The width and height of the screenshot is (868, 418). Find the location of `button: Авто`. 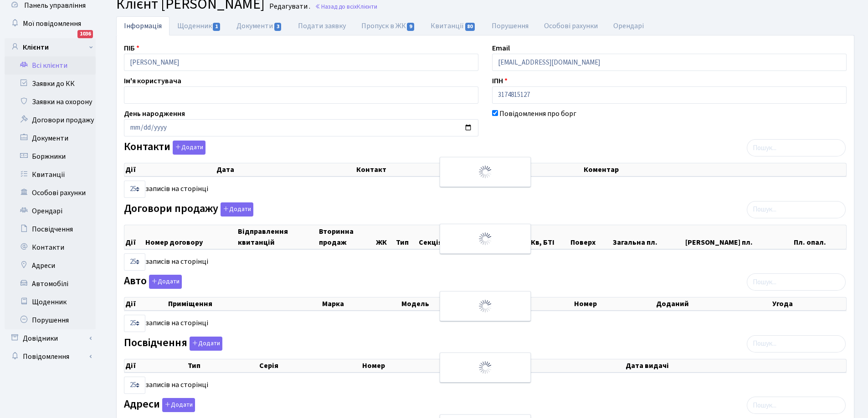

button: Авто is located at coordinates (165, 281).